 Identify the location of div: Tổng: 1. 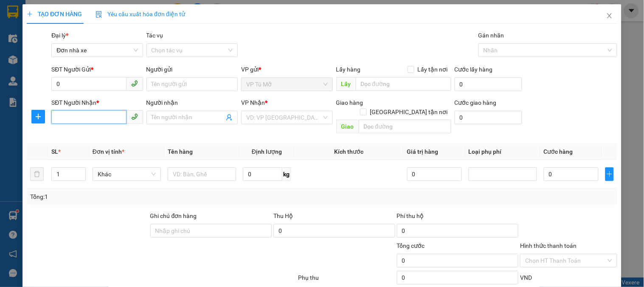
(140, 196).